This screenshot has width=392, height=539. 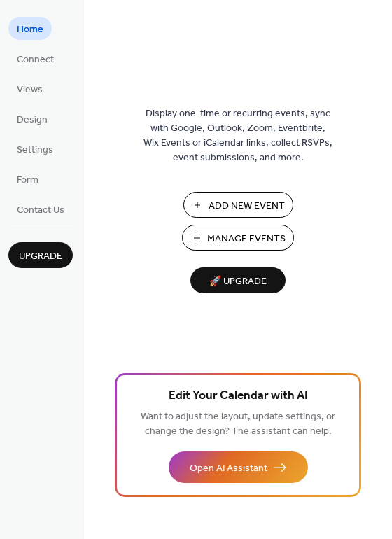 What do you see at coordinates (27, 180) in the screenshot?
I see `span: Form` at bounding box center [27, 180].